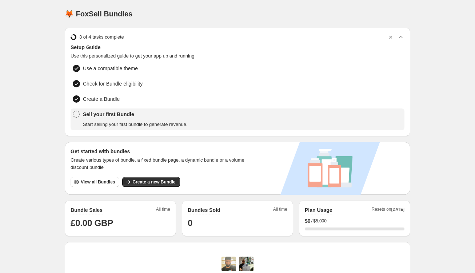 This screenshot has width=475, height=273. I want to click on button: Create a new Bundle, so click(151, 182).